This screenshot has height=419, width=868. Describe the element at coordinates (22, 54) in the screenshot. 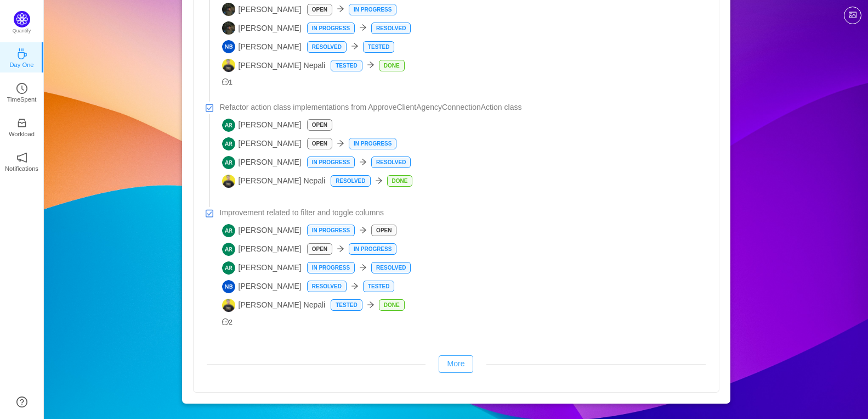

I see `i: icon: coffee` at that location.